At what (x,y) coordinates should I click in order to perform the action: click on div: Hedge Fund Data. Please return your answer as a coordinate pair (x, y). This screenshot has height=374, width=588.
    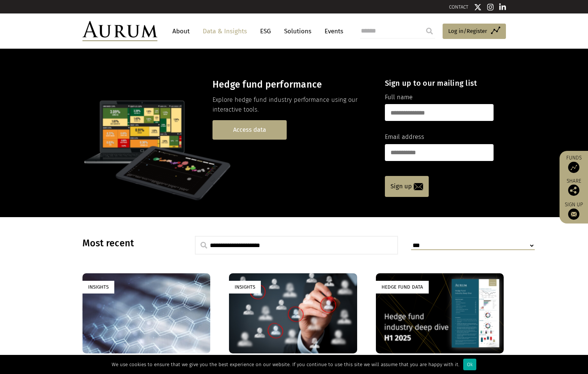
    Looking at the image, I should click on (402, 287).